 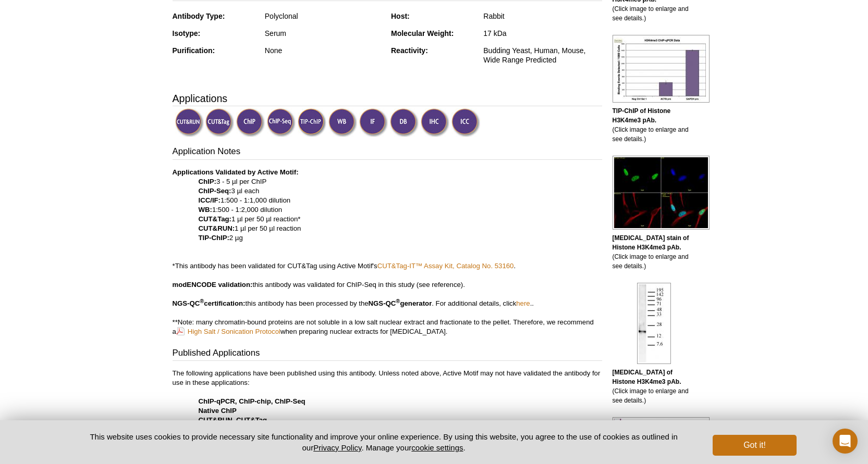 I want to click on strong: CUT&Tag:, so click(x=215, y=218).